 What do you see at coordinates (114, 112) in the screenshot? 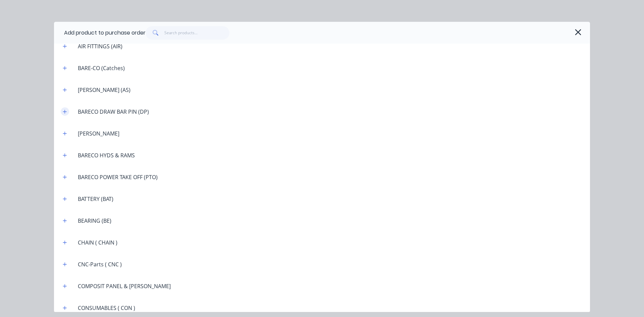
I see `div: BARECO DRAW BAR PIN (DP)` at bounding box center [114, 112].